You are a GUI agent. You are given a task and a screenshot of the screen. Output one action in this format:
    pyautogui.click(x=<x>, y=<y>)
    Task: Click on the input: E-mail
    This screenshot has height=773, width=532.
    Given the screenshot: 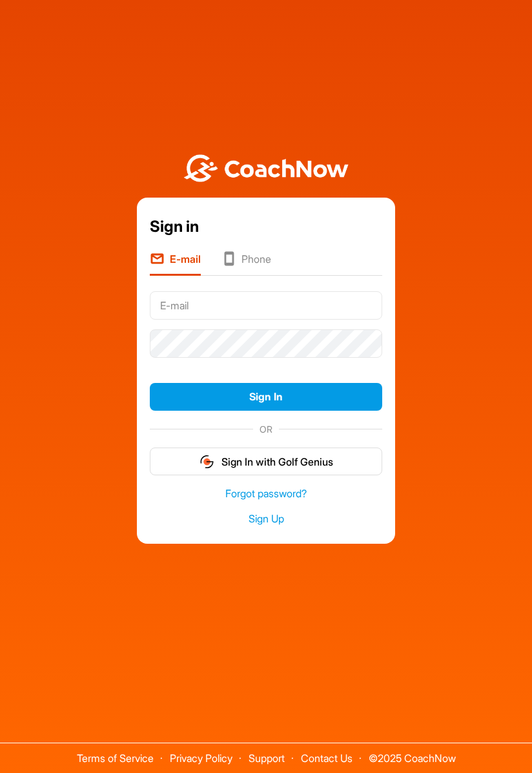 What is the action you would take?
    pyautogui.click(x=266, y=305)
    